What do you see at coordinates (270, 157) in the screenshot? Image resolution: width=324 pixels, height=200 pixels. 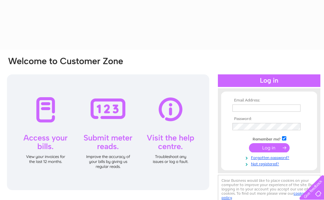 I see `a: Forgotten password?` at bounding box center [270, 157].